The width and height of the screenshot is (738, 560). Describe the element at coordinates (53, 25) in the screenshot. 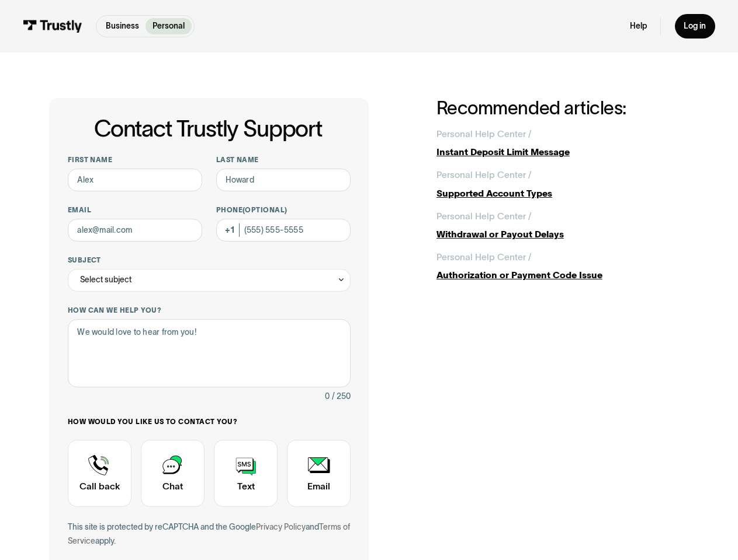

I see `img: Trustly Logo` at that location.